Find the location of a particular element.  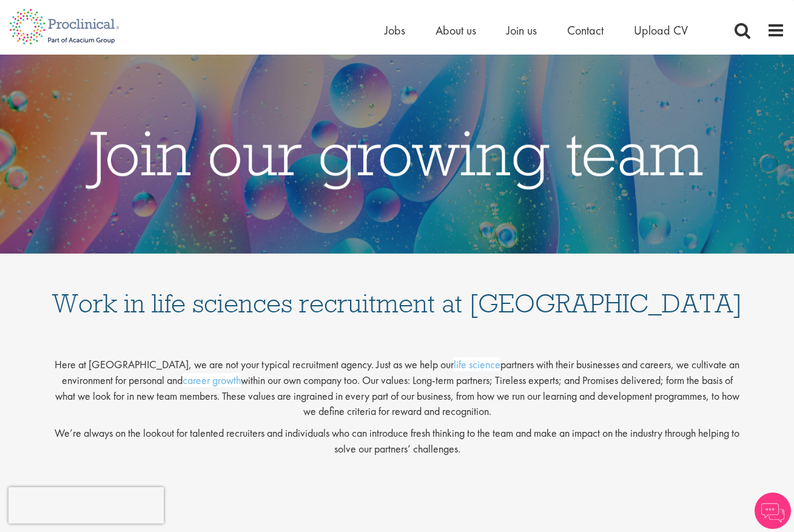

span: Jobs is located at coordinates (395, 30).